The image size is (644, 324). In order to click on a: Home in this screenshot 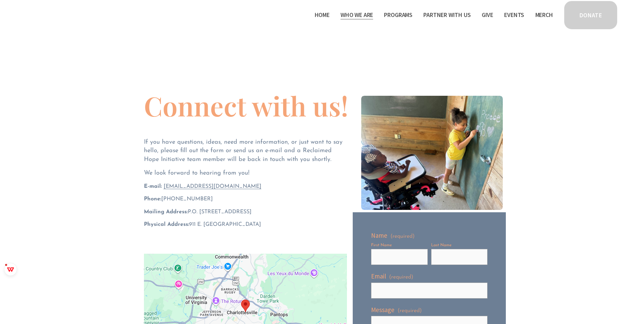, I will do `click(322, 15)`.